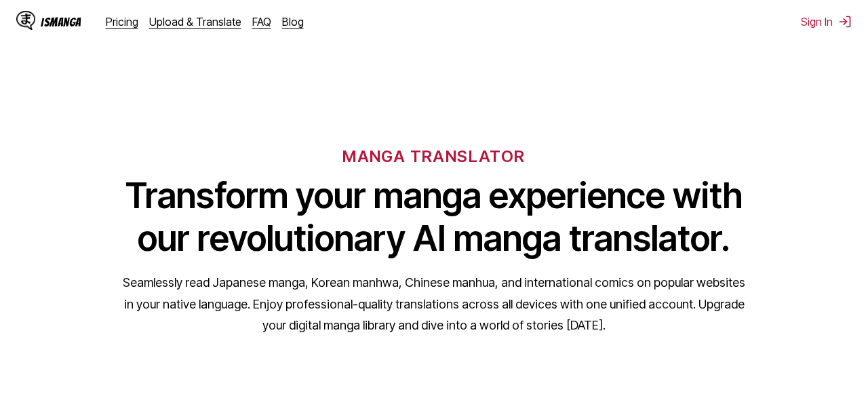 This screenshot has height=398, width=868. Describe the element at coordinates (845, 22) in the screenshot. I see `img: Sign out` at that location.